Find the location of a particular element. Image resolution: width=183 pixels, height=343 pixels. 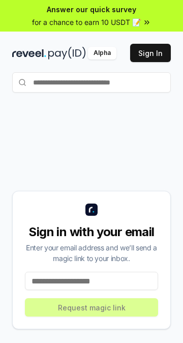

img: reveel_dark is located at coordinates (29, 53).